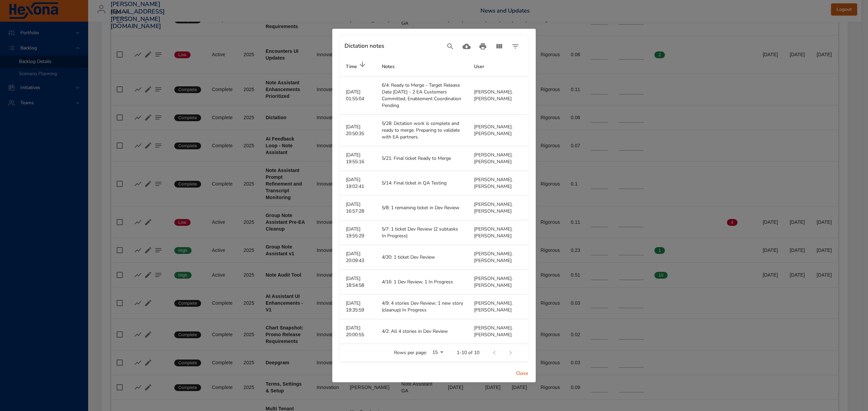 This screenshot has width=868, height=411. Describe the element at coordinates (422, 282) in the screenshot. I see `div: 4/16: 1 Dev Review, 1 In Progress` at that location.